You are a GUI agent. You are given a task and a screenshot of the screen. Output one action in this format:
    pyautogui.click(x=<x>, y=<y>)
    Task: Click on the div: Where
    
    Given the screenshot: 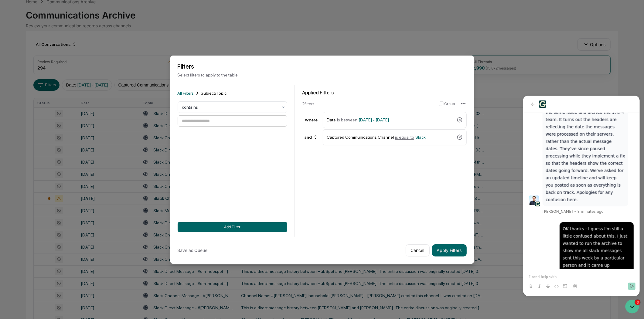 What is the action you would take?
    pyautogui.click(x=311, y=120)
    